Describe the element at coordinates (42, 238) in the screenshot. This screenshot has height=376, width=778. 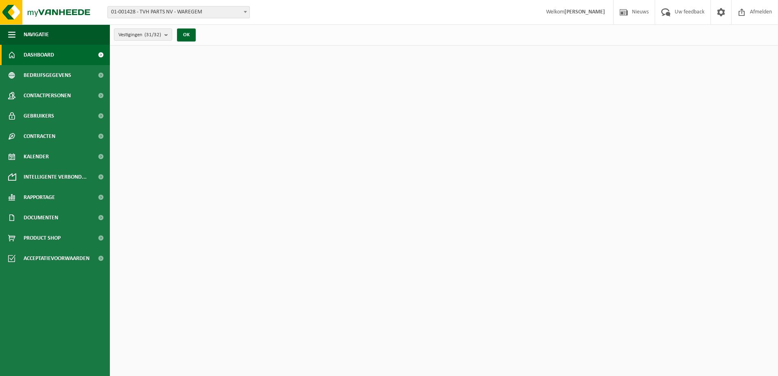
I see `span: Product Shop` at that location.